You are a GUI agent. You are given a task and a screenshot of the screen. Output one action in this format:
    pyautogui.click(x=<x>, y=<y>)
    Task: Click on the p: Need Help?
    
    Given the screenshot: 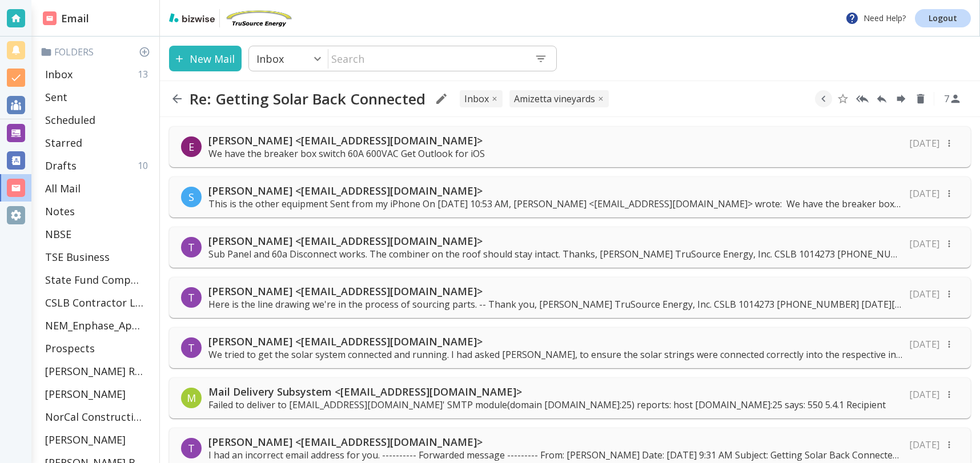 What is the action you would take?
    pyautogui.click(x=876, y=19)
    